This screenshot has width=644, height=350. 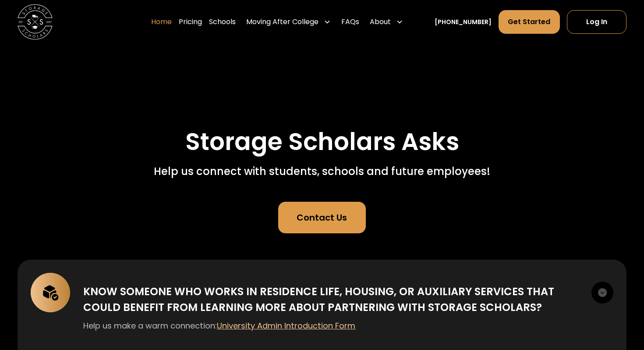 What do you see at coordinates (330, 300) in the screenshot?
I see `div: Know someone who works in Residence Life, Housing, or Auxiliary Services that could benefit from ...` at bounding box center [330, 300].